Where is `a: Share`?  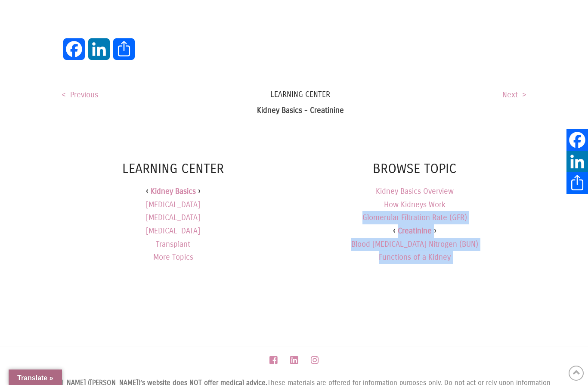
a: Share is located at coordinates (124, 54).